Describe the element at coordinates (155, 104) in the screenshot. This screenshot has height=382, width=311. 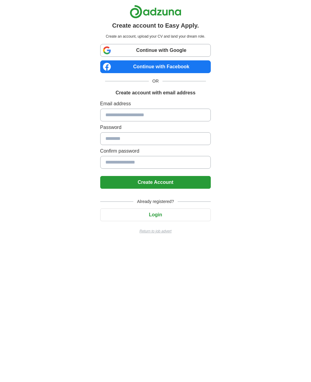
I see `label: Email address` at that location.